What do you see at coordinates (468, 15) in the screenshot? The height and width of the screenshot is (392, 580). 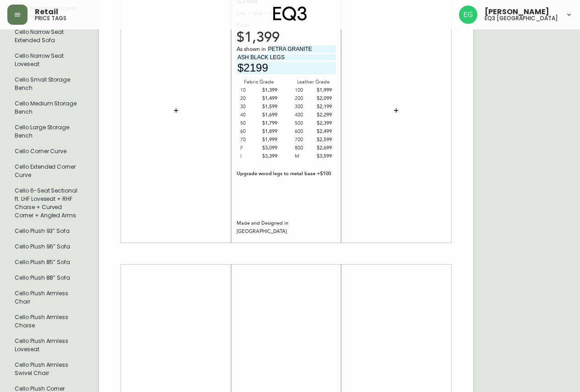 I see `img: db11c1629862fe82d63d0774b1b54d2b` at bounding box center [468, 15].